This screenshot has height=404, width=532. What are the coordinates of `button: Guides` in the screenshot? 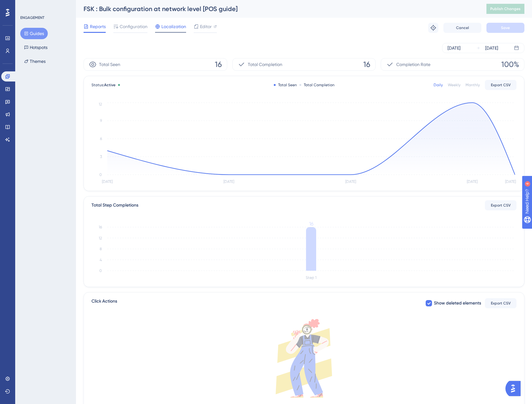 It's located at (34, 34).